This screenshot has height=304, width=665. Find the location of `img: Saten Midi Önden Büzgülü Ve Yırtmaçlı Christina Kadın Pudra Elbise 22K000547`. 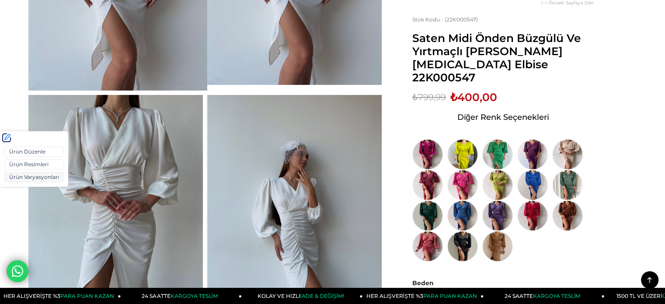

img: Saten Midi Önden Büzgülü Ve Yırtmaçlı Christina Kadın Pudra Elbise 22K000547 is located at coordinates (428, 246).